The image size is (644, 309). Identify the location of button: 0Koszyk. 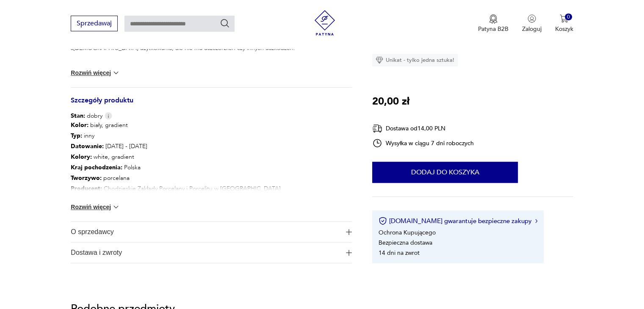
(564, 24).